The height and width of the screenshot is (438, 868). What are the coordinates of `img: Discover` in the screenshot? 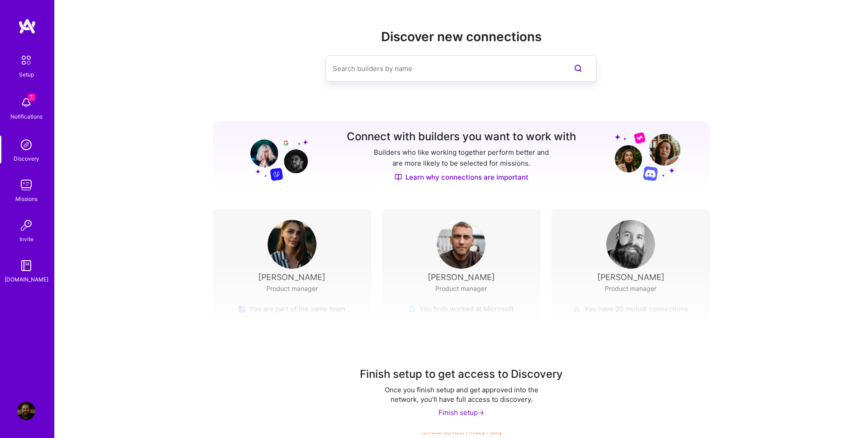 It's located at (399, 177).